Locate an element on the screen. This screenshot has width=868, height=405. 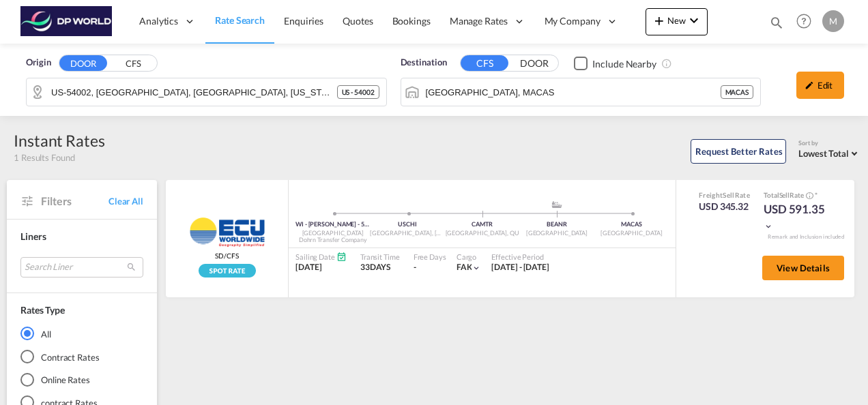
button: icon-plus 400-fgNewicon-chevron-down is located at coordinates (676, 22).